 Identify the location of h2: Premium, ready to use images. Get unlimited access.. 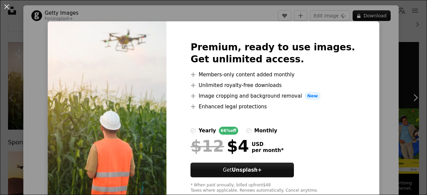
(272, 53).